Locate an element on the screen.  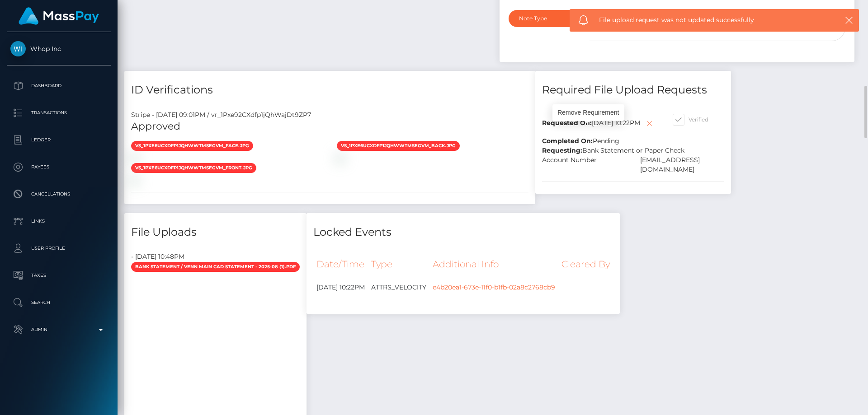
p: User Profile is located at coordinates (59, 248).